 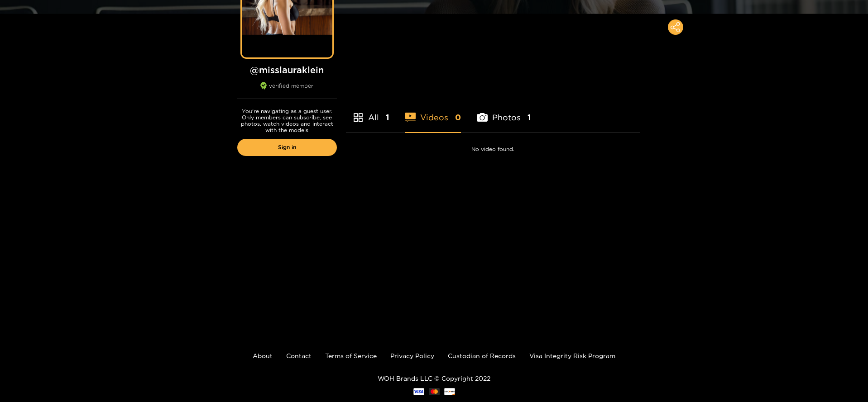 What do you see at coordinates (299, 356) in the screenshot?
I see `a: Contact` at bounding box center [299, 356].